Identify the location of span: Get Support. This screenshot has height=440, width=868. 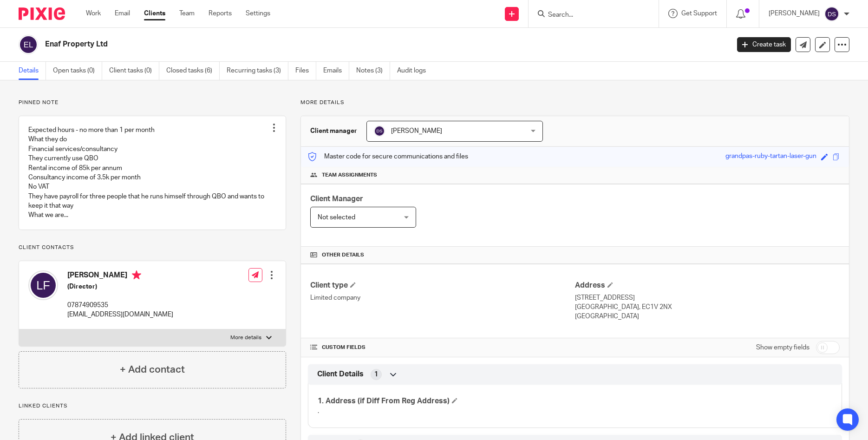
(699, 13).